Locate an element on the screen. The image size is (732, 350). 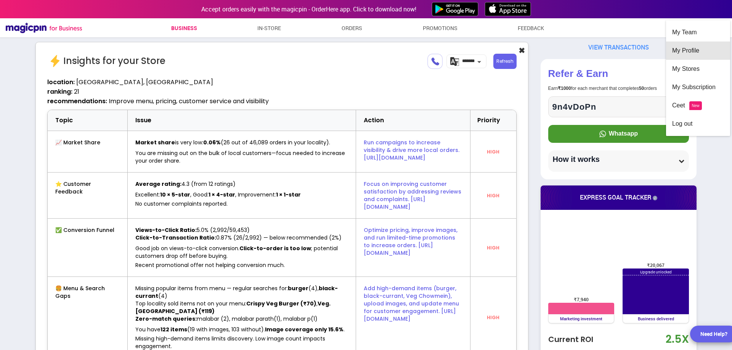
div: Log out is located at coordinates (698, 124).